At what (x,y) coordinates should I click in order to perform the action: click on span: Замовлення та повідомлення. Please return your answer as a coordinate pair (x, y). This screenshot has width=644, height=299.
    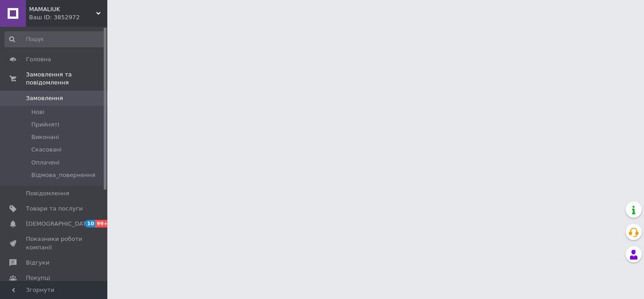
    Looking at the image, I should click on (67, 79).